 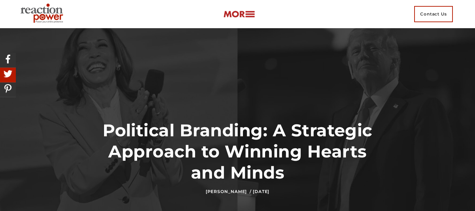 I want to click on h1: Political Branding: A Strategic Approach to Winning Hearts and Minds, so click(x=238, y=151).